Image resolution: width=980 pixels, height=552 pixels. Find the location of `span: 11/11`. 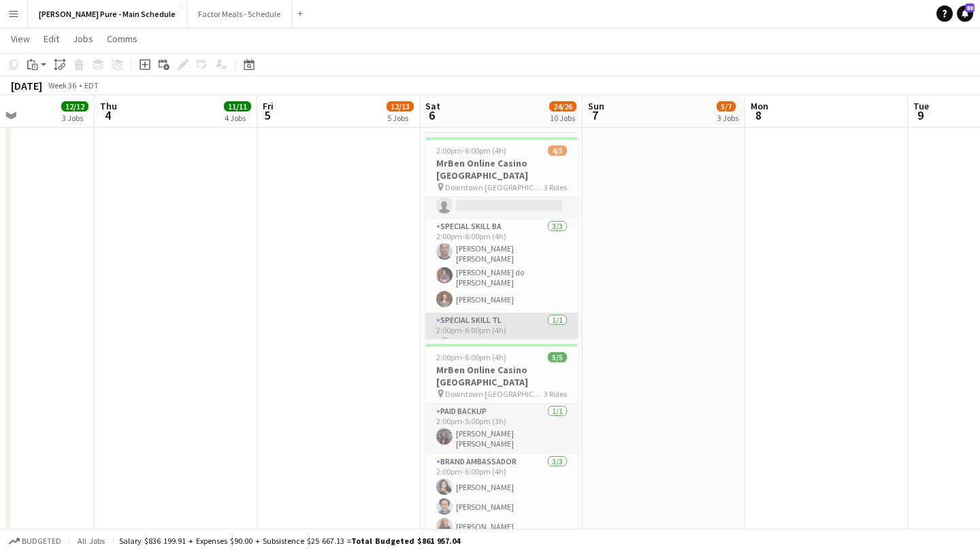

span: 11/11 is located at coordinates (237, 106).